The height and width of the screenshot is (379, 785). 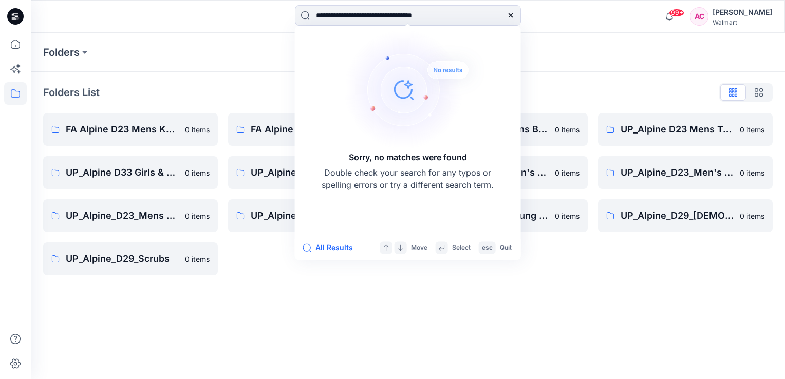 I want to click on a: UP_Alpine_D23_YM Bottoms0 items, so click(x=315, y=216).